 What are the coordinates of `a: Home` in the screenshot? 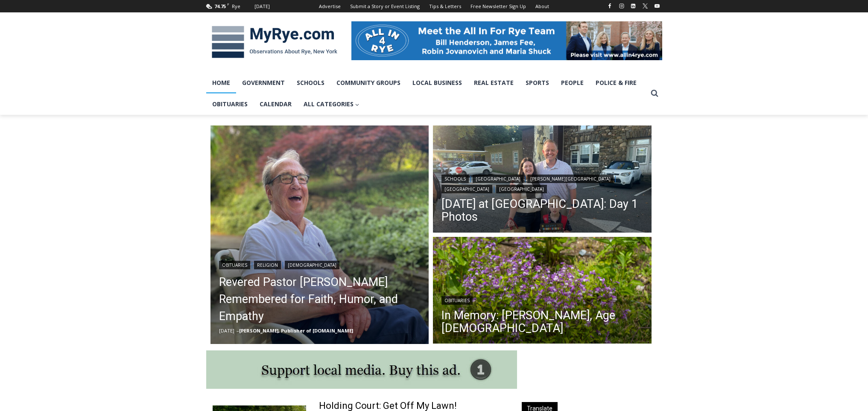 It's located at (221, 83).